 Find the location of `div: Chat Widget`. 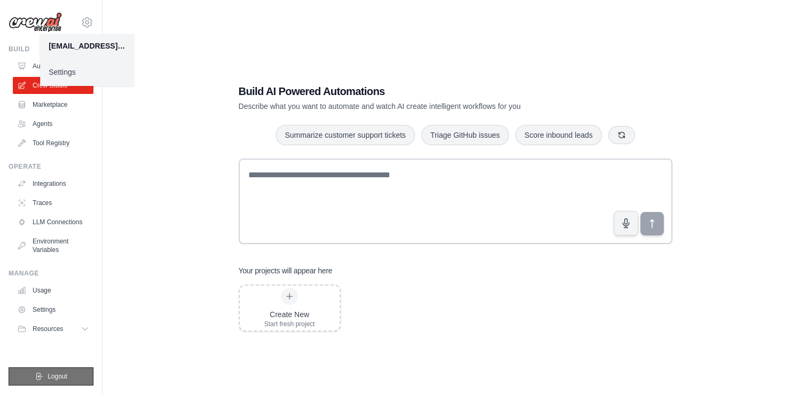

div: Chat Widget is located at coordinates (781, 369).